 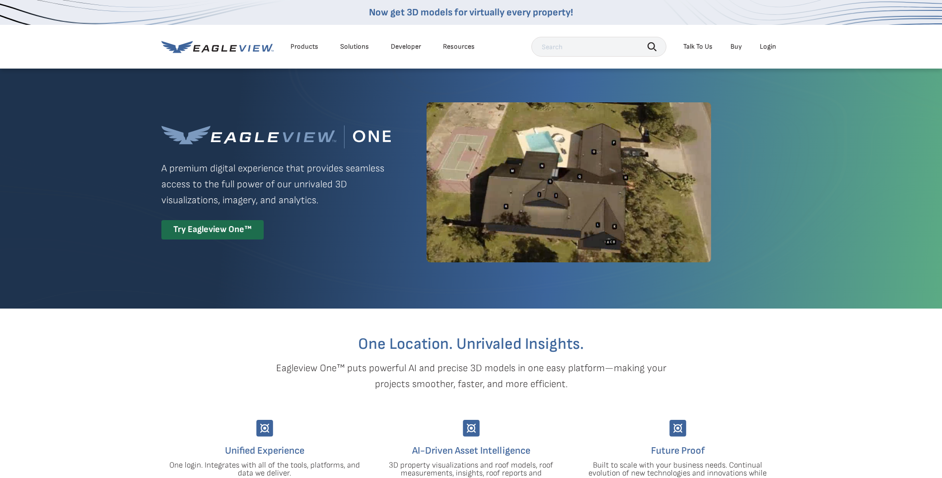 I want to click on a: Buy, so click(x=736, y=47).